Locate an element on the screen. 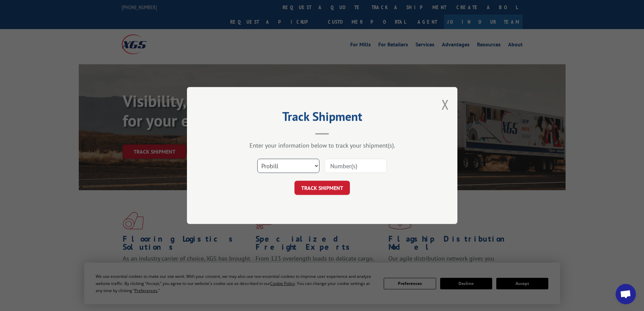 The image size is (644, 311). button: Close modal is located at coordinates (445, 104).